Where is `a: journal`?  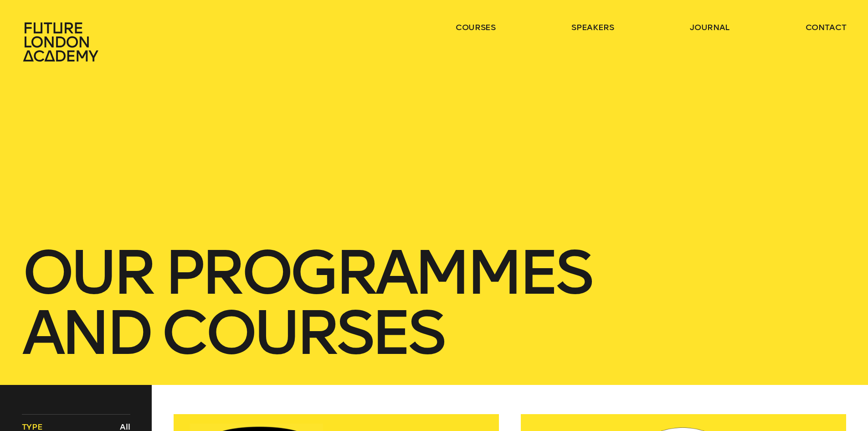
a: journal is located at coordinates (709, 27).